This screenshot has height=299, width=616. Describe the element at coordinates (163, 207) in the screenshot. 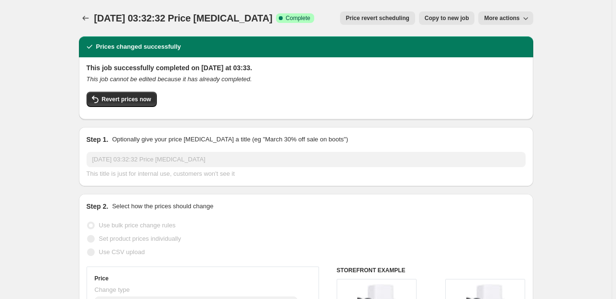

I see `p: Select how the prices should change` at that location.